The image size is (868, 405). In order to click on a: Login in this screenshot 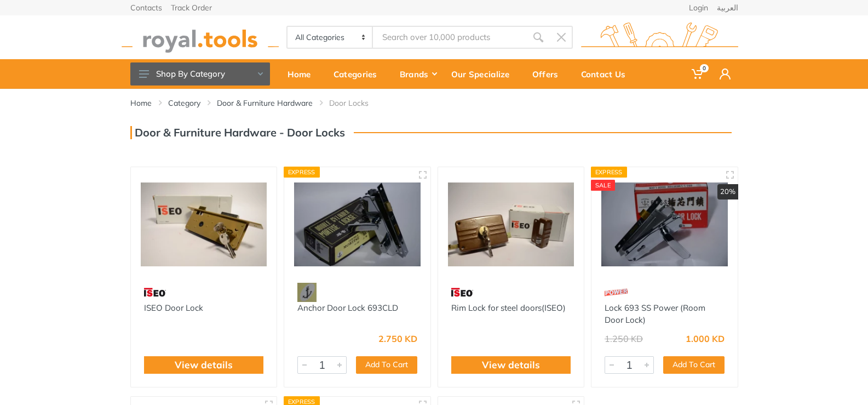, I will do `click(698, 7)`.